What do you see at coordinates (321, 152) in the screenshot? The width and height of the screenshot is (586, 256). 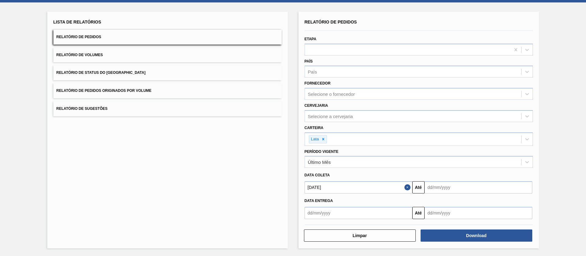 I see `label: Período Vigente` at bounding box center [321, 152].